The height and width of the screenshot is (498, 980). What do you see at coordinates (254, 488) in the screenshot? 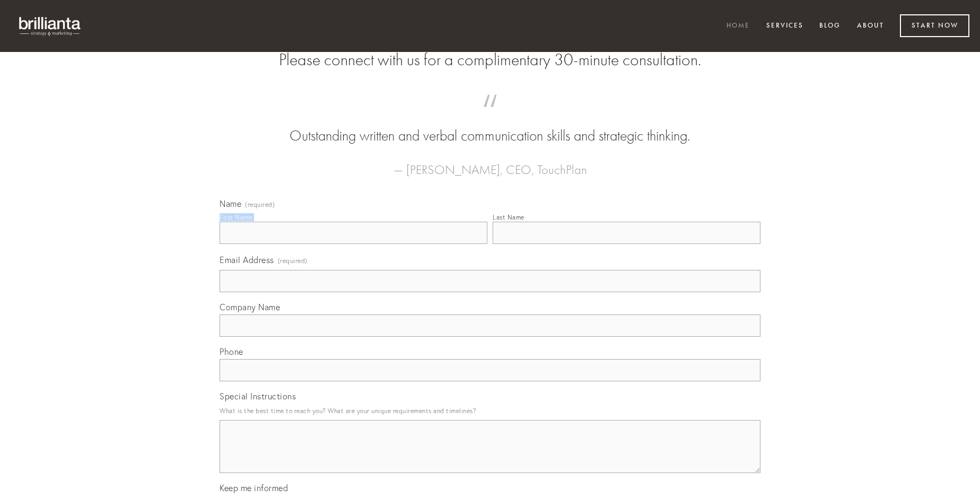
I see `span: Keep me informed` at bounding box center [254, 488].